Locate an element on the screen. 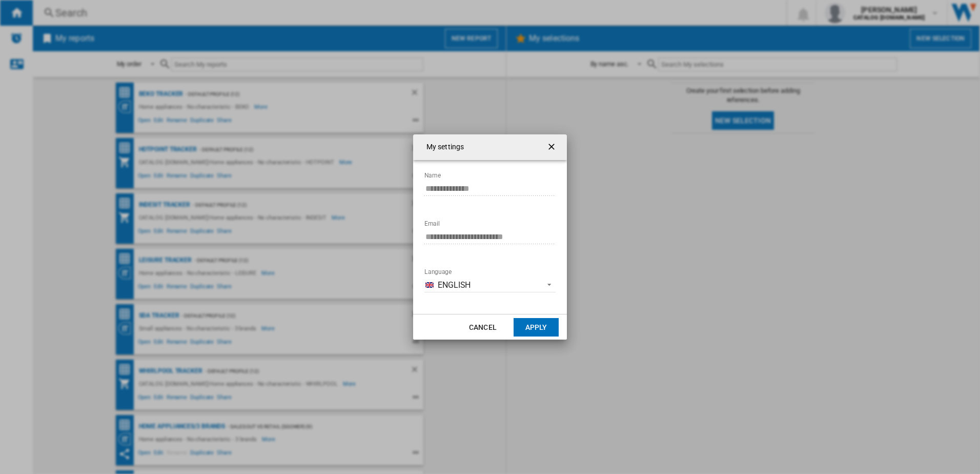 This screenshot has height=474, width=980. button: getI18NText('BUTTONS.CLOSE_DIALOG') is located at coordinates (553, 147).